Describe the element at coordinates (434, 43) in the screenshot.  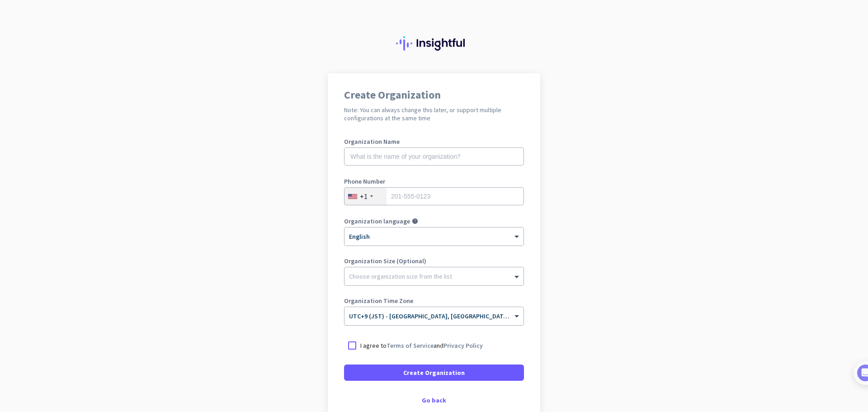
I see `img: Insightful` at that location.